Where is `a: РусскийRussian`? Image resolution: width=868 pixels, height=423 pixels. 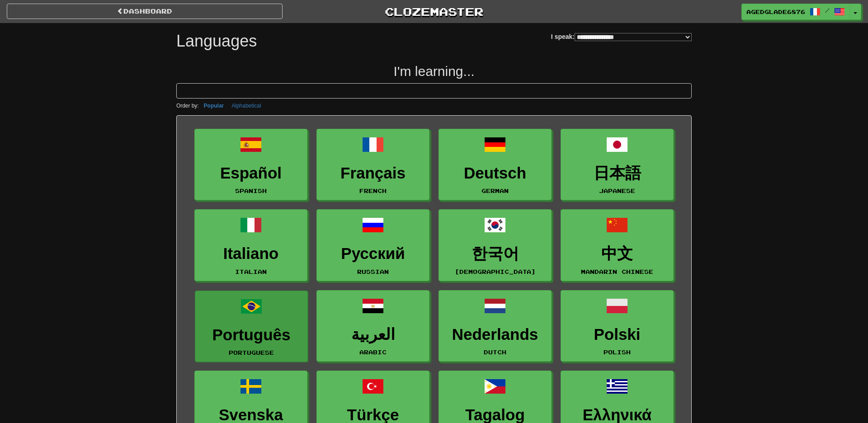
a: РусскийRussian is located at coordinates (373, 245).